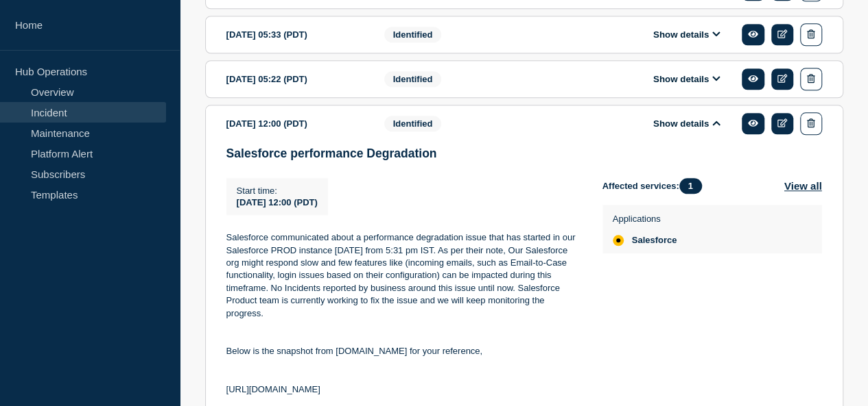 This screenshot has height=406, width=868. Describe the element at coordinates (645, 218) in the screenshot. I see `p: Applications` at that location.